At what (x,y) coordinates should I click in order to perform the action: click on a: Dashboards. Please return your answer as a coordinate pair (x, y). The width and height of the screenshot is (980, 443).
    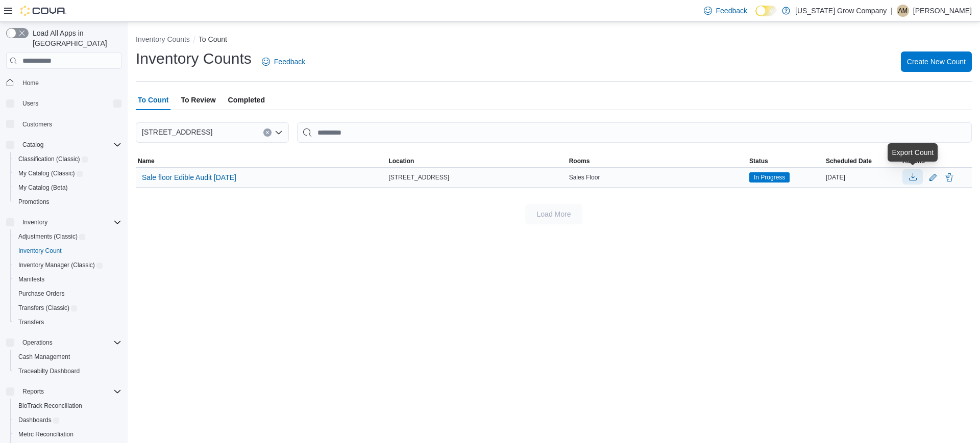
    Looking at the image, I should click on (68, 420).